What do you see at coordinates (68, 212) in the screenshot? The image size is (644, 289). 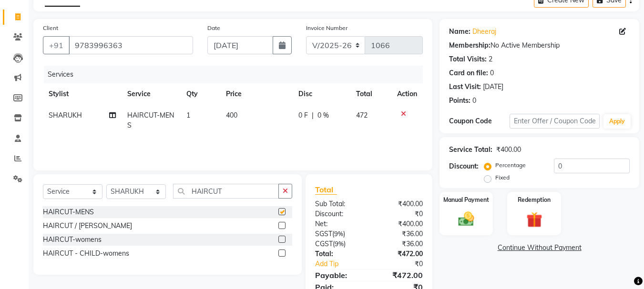 I see `div: HAIRCUT-MENS` at bounding box center [68, 212].